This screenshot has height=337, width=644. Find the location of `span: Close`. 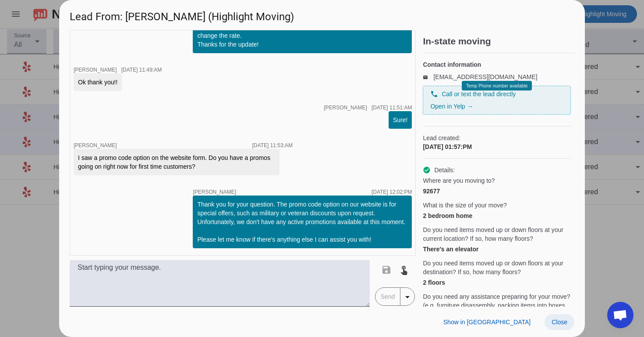

span: Close is located at coordinates (560, 322).